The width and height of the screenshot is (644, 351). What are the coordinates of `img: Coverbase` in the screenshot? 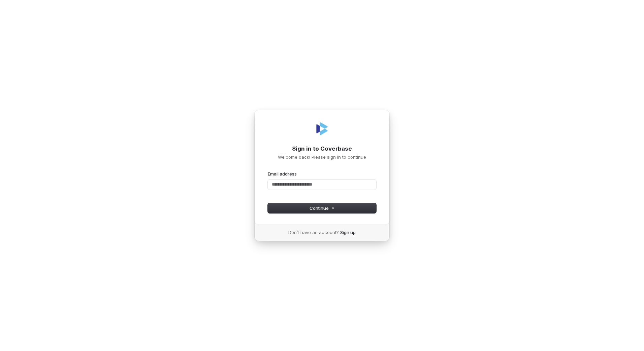 It's located at (322, 129).